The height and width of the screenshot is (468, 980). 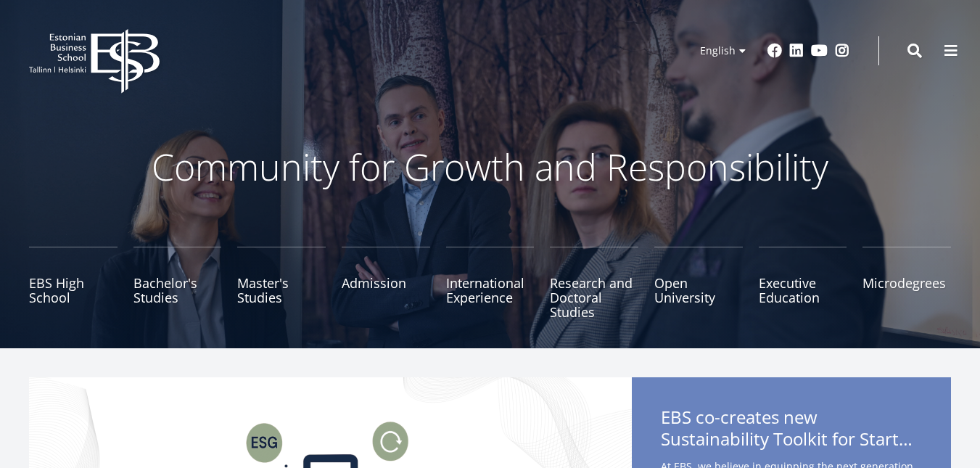 I want to click on a: Linkedin, so click(x=796, y=51).